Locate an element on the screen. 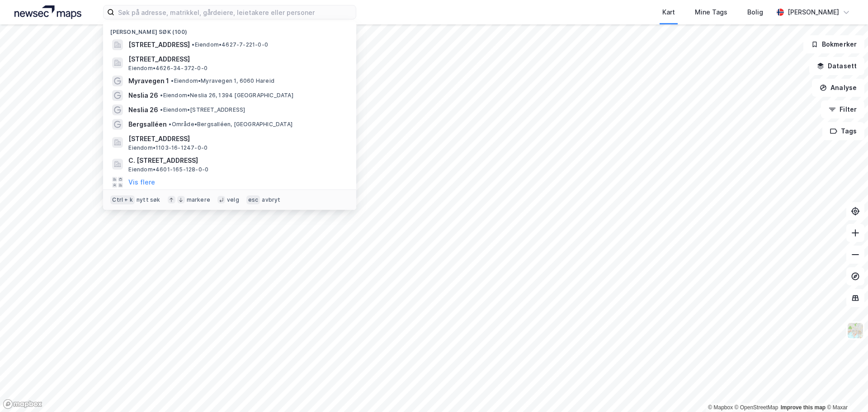  button: Filter is located at coordinates (843, 109).